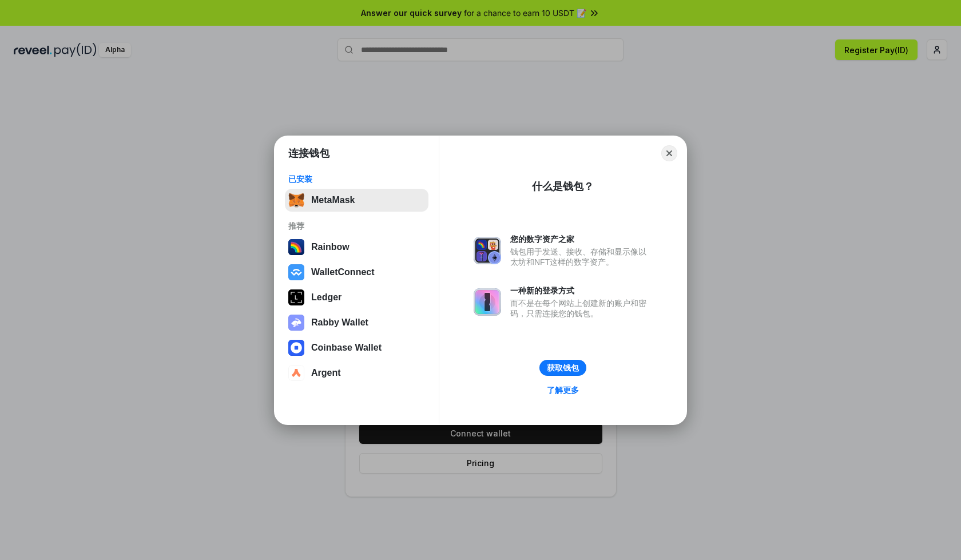  I want to click on div: Ledger, so click(326, 297).